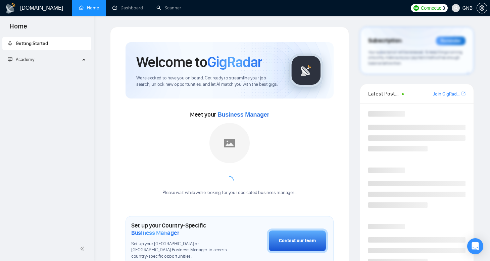  What do you see at coordinates (229, 193) in the screenshot?
I see `div: Please wait while we're looking for your dedicated business manager...` at bounding box center [229, 193].